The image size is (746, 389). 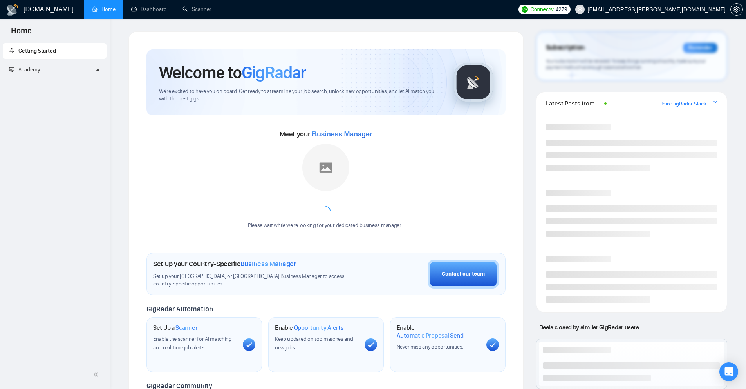 What do you see at coordinates (589, 327) in the screenshot?
I see `span: Deals closed by similar GigRadar users` at bounding box center [589, 327].